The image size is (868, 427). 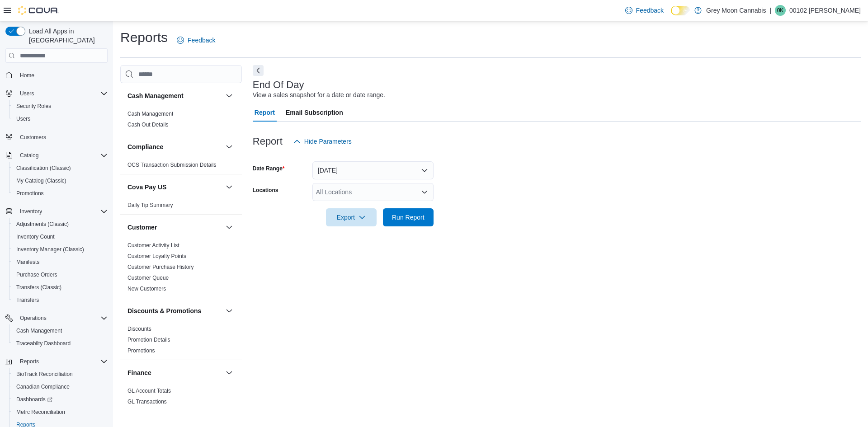 I want to click on span: Report, so click(x=264, y=112).